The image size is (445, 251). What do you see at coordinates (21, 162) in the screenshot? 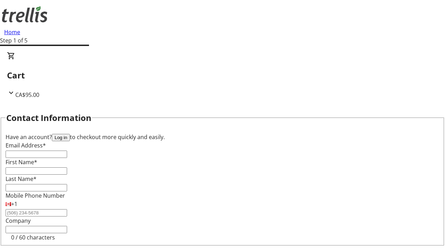
I see `label: First Name*` at bounding box center [21, 162].